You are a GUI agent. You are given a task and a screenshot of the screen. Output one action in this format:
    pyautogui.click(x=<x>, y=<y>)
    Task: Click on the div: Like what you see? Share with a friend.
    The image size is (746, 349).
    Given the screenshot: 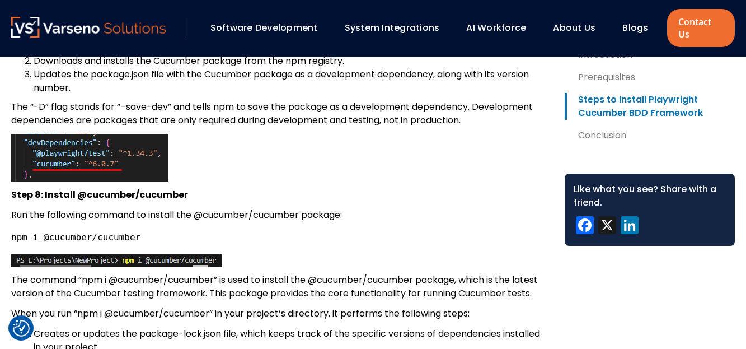 What is the action you would take?
    pyautogui.click(x=650, y=196)
    